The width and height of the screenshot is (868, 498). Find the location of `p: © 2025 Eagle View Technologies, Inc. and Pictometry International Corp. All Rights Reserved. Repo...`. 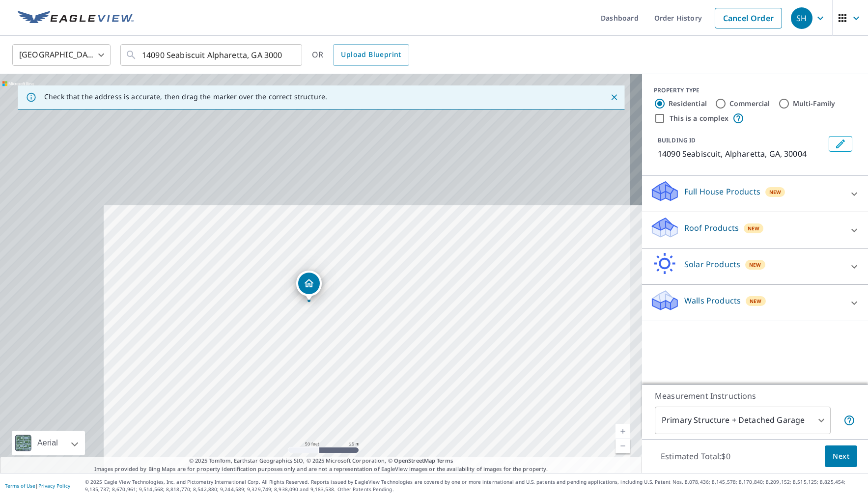

p: © 2025 Eagle View Technologies, Inc. and Pictometry International Corp. All Rights Reserved. Repo... is located at coordinates (474, 486).